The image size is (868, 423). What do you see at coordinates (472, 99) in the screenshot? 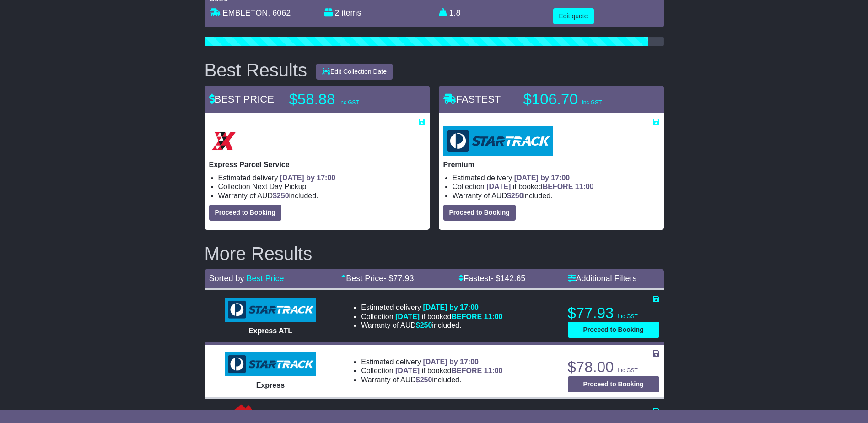
I see `span: FASTEST` at bounding box center [472, 99].